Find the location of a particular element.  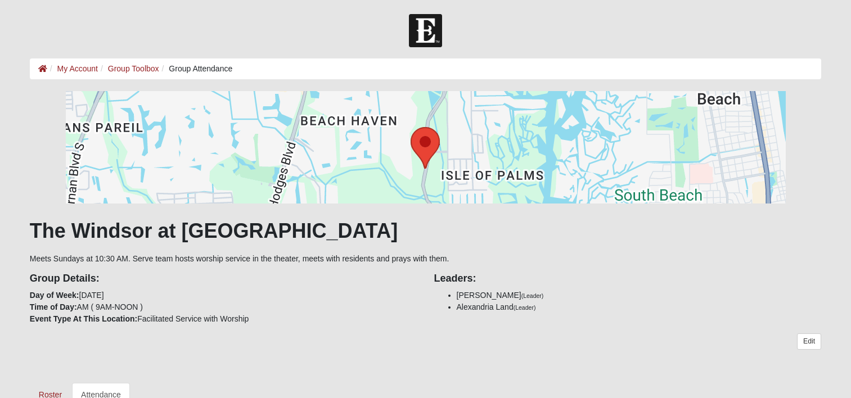

a: My Account is located at coordinates (78, 69).